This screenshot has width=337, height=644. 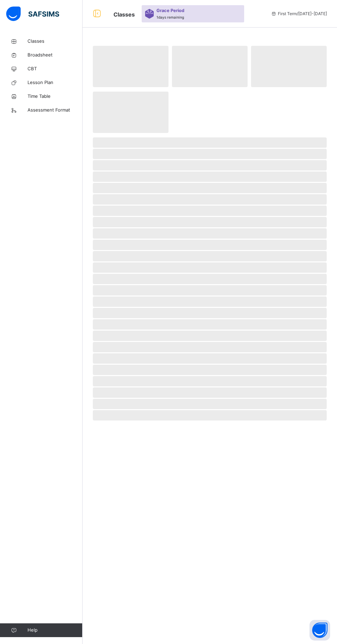 What do you see at coordinates (55, 97) in the screenshot?
I see `span: Time Table` at bounding box center [55, 97].